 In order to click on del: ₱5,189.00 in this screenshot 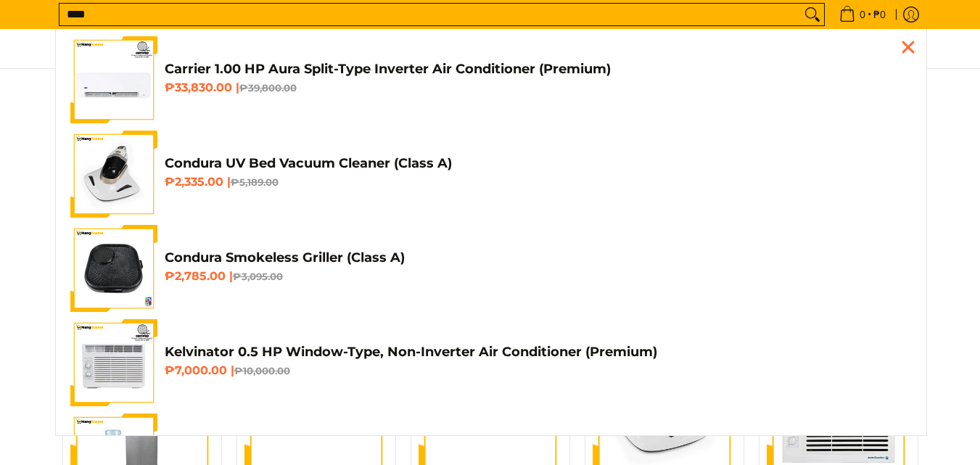, I will do `click(254, 182)`.